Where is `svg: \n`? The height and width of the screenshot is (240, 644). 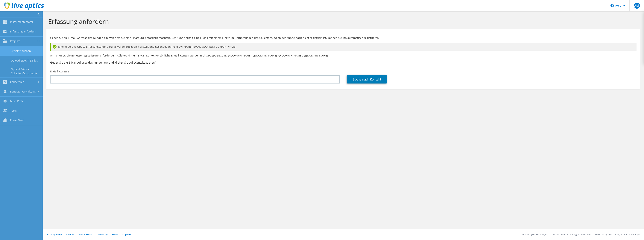
svg: \n is located at coordinates (612, 6).